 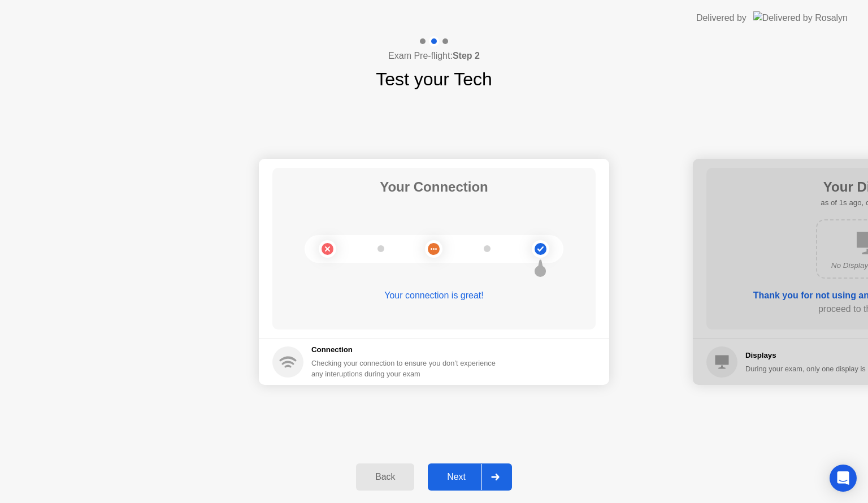 What do you see at coordinates (385, 477) in the screenshot?
I see `div: Back` at bounding box center [385, 477].